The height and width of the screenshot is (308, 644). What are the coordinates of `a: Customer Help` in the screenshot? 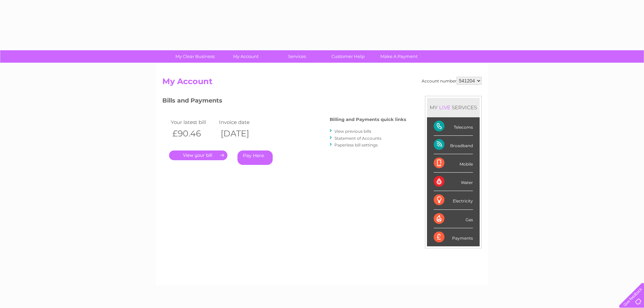 It's located at (348, 56).